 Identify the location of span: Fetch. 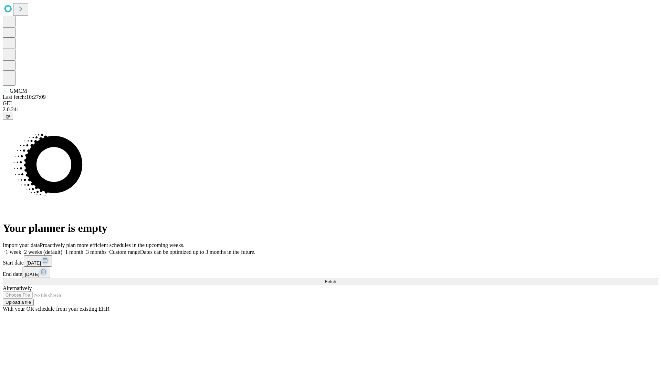
(330, 281).